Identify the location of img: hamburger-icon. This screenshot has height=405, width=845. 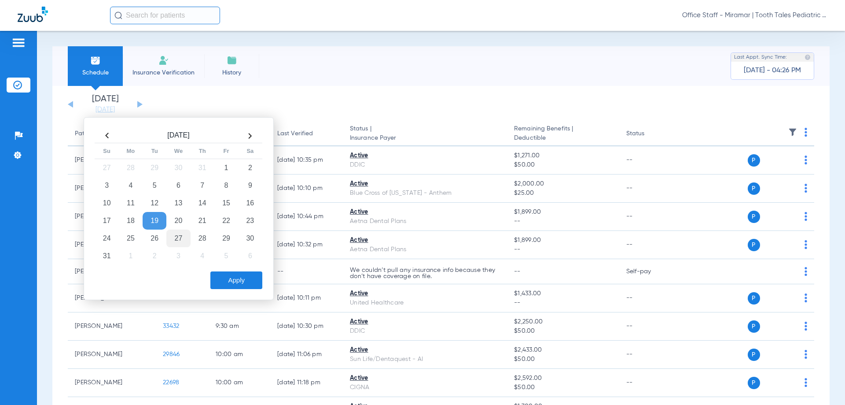
(18, 43).